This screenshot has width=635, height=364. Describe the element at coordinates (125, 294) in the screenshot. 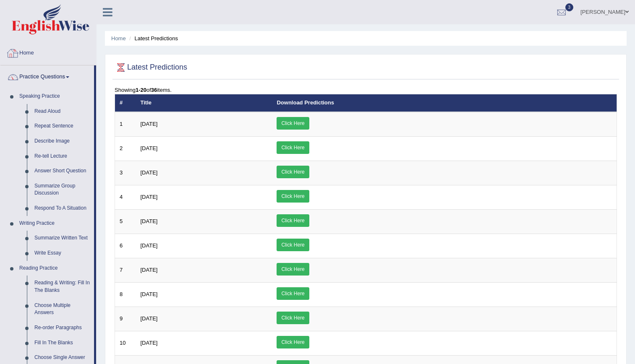

I see `td: 8` at that location.